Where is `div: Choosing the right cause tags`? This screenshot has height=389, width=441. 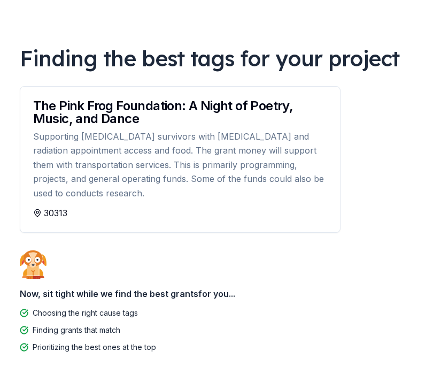
div: Choosing the right cause tags is located at coordinates (85, 313).